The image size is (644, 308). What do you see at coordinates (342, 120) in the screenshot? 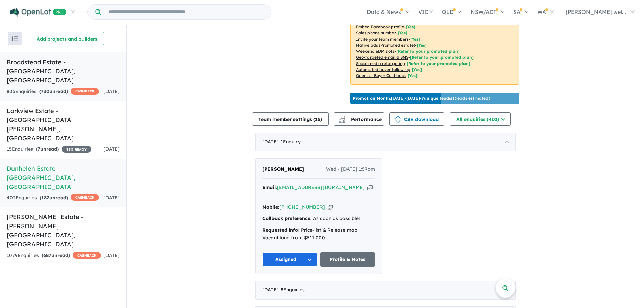
I see `img: bar-chart.svg` at bounding box center [342, 120].